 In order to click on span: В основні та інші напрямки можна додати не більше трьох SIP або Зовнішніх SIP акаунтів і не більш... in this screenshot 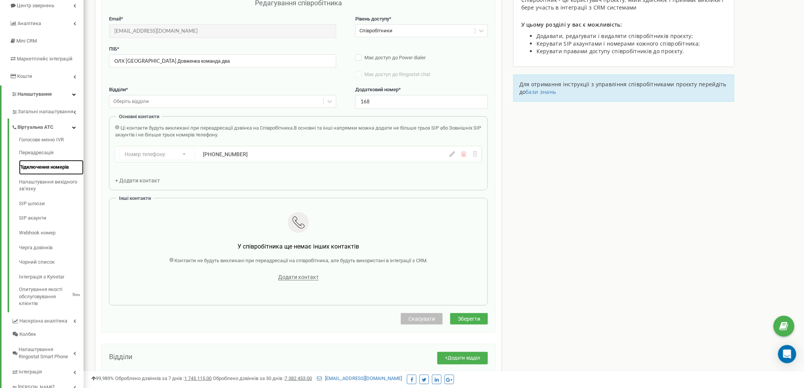, I will do `click(298, 131)`.